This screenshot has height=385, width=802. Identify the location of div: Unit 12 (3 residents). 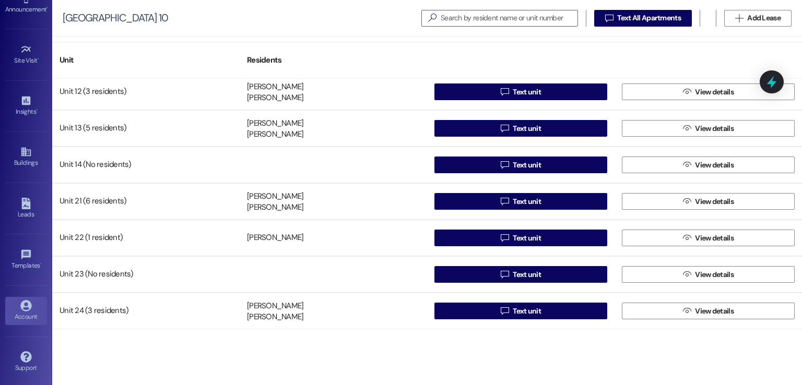
(146, 92).